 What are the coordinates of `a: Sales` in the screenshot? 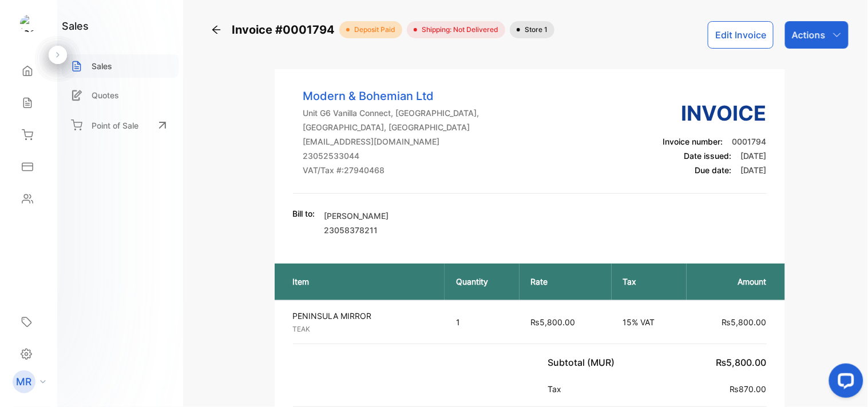 It's located at (120, 66).